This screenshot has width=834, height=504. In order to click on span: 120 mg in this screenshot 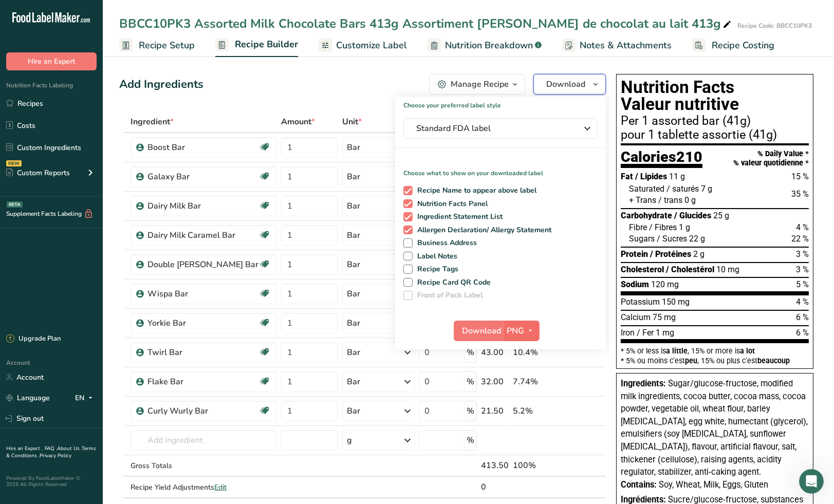, I will do `click(665, 284)`.